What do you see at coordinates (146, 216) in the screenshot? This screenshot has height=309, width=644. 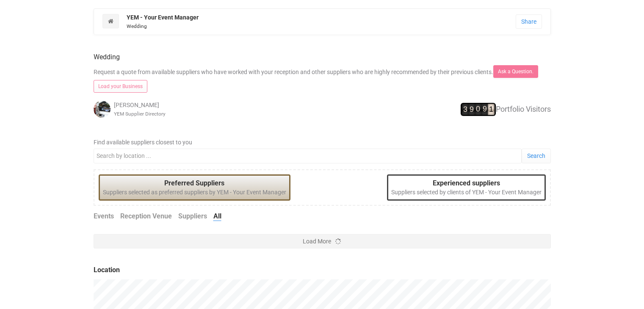 I see `a: Reception Venue` at bounding box center [146, 216].